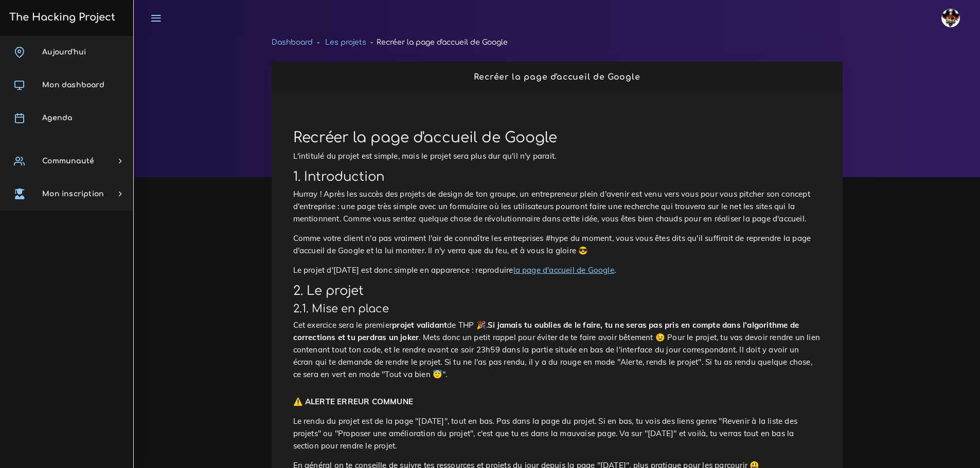 The height and width of the screenshot is (468, 980). What do you see at coordinates (419, 325) in the screenshot?
I see `strong: projet validant` at bounding box center [419, 325].